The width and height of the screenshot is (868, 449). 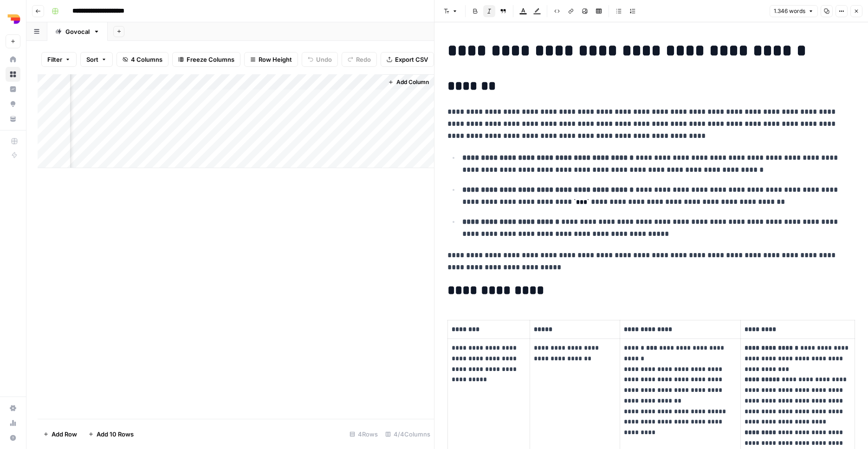 What do you see at coordinates (78, 32) in the screenshot?
I see `a: Govocal` at bounding box center [78, 32].